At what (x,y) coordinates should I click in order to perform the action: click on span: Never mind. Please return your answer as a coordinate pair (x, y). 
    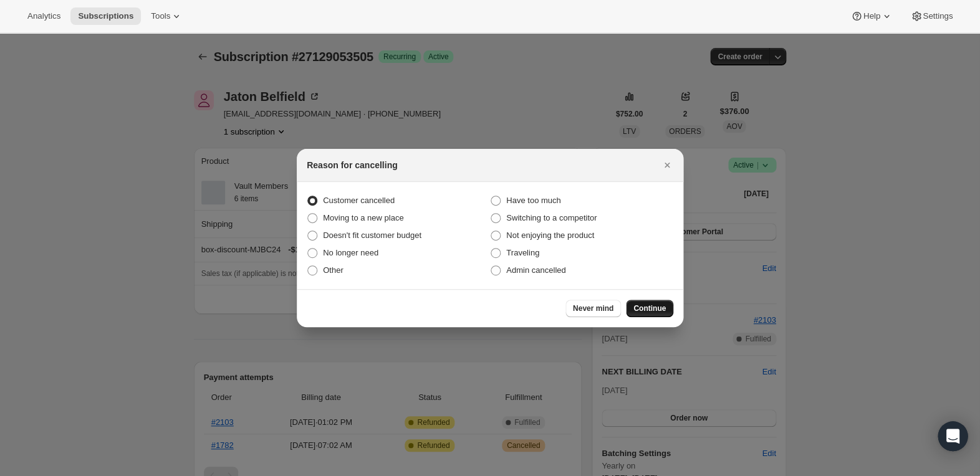
    Looking at the image, I should click on (593, 308).